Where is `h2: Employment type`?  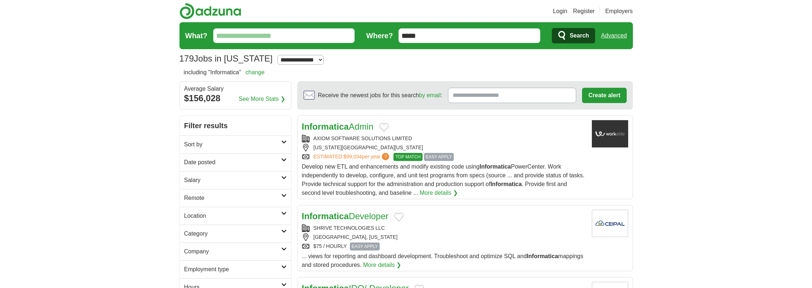
h2: Employment type is located at coordinates (233, 269).